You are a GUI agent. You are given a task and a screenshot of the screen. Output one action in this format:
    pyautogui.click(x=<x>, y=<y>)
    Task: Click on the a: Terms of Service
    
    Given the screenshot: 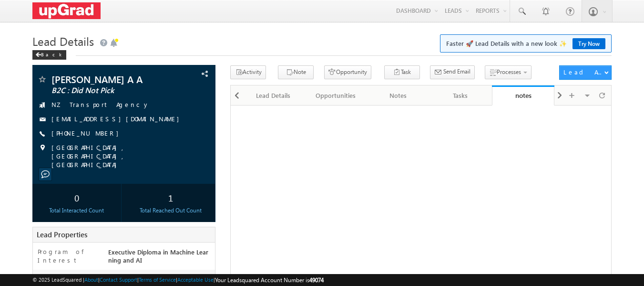 What is the action you would take?
    pyautogui.click(x=157, y=279)
    